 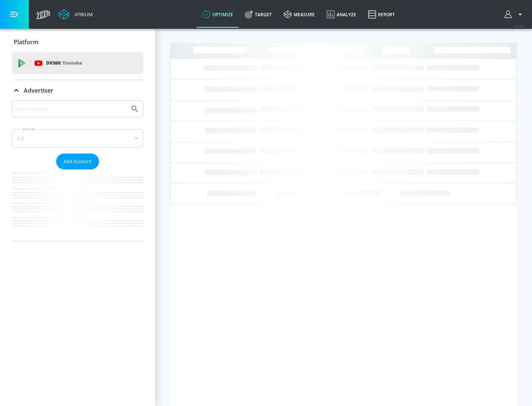 What do you see at coordinates (70, 109) in the screenshot?
I see `input: Search by name` at bounding box center [70, 109].